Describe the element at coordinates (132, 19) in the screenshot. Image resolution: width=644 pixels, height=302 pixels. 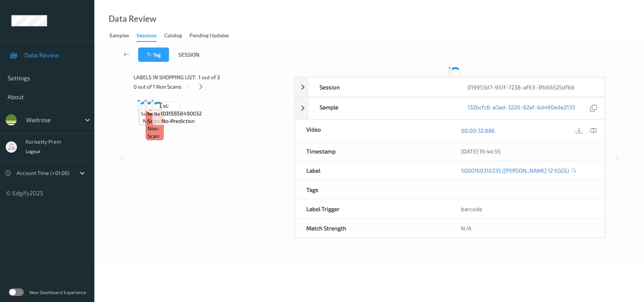
I see `div: Data Review` at that location.